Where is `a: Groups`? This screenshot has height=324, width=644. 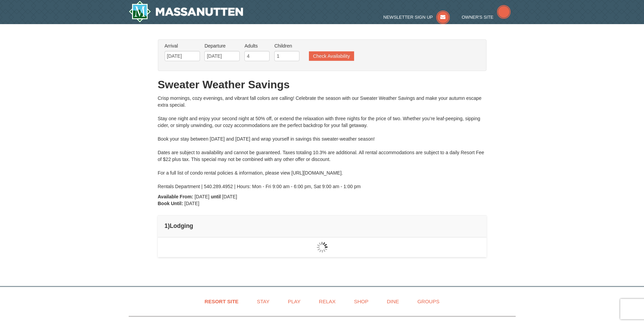 a: Groups is located at coordinates (428, 301).